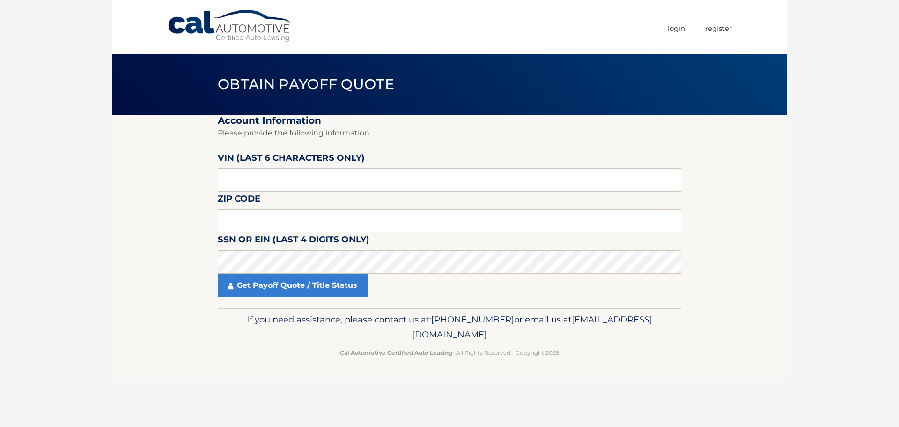 Image resolution: width=899 pixels, height=427 pixels. Describe the element at coordinates (396, 352) in the screenshot. I see `strong: Cal Automotive Certified Auto Leasing` at that location.